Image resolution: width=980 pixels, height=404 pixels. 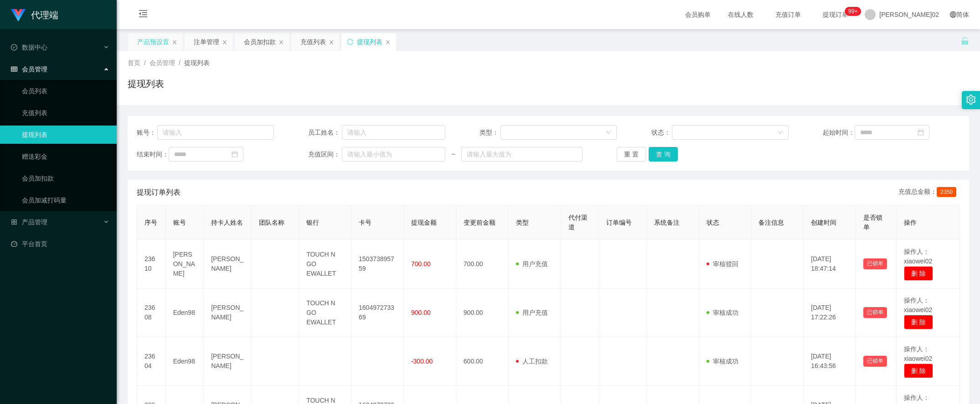 I want to click on font: 数据中心, so click(x=35, y=47).